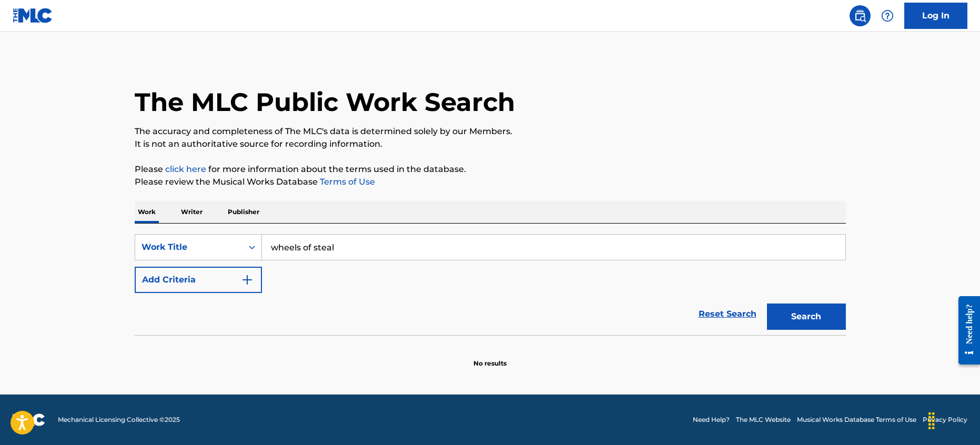 The height and width of the screenshot is (445, 980). Describe the element at coordinates (490, 285) in the screenshot. I see `form: Search Form` at that location.